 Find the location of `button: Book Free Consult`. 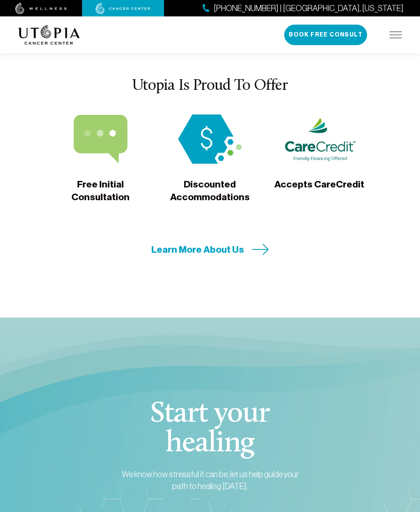

button: Book Free Consult is located at coordinates (325, 35).